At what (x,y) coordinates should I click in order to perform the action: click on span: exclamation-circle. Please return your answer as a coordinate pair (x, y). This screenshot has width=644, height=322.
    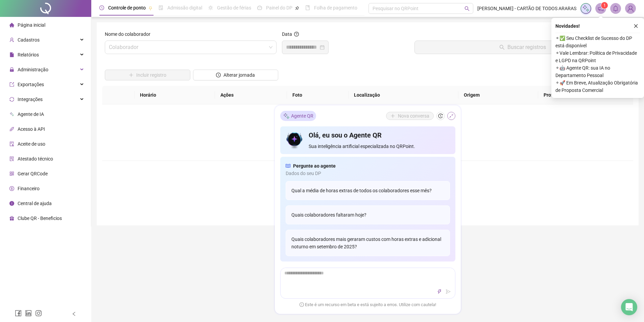
    Looking at the image, I should click on (302, 304).